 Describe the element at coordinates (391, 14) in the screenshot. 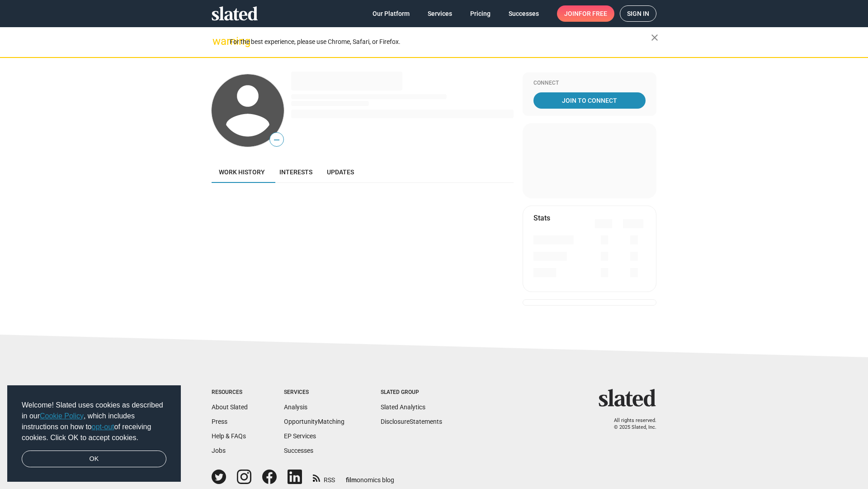

I see `span: Our Platform` at that location.